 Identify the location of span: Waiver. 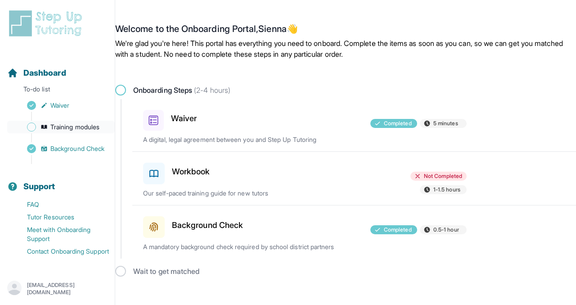
(60, 105).